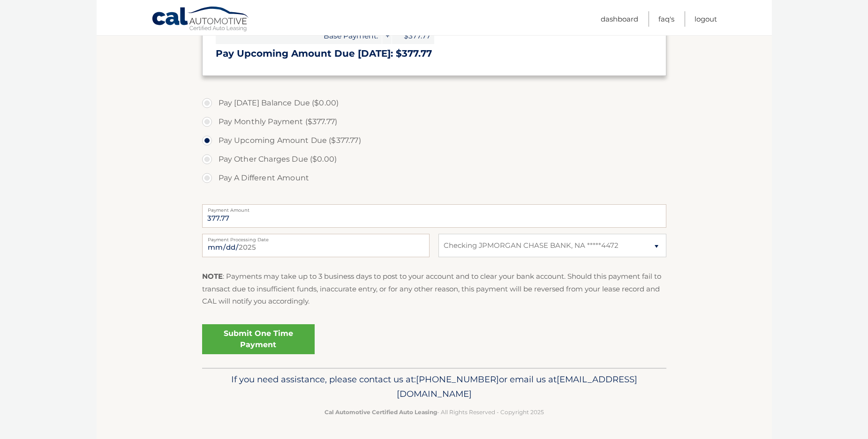 Image resolution: width=868 pixels, height=439 pixels. I want to click on label: Payment Amount, so click(434, 208).